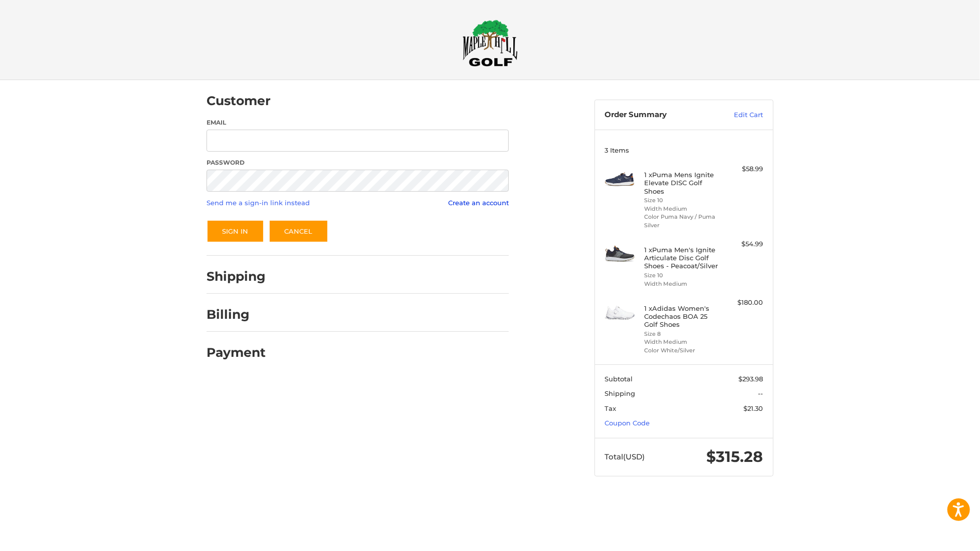 Image resolution: width=980 pixels, height=551 pixels. Describe the element at coordinates (490, 43) in the screenshot. I see `img: Maple Hill Golf` at that location.